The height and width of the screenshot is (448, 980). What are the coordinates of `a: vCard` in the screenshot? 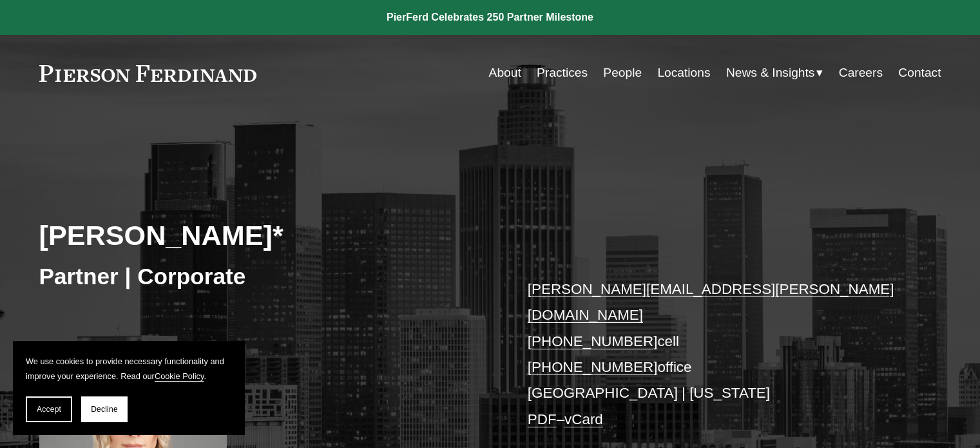 It's located at (584, 419).